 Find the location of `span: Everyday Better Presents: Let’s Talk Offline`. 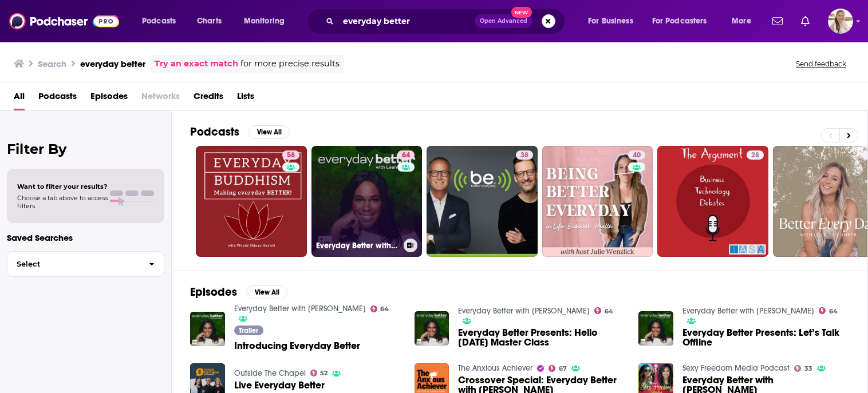

span: Everyday Better Presents: Let’s Talk Offline is located at coordinates (765, 338).